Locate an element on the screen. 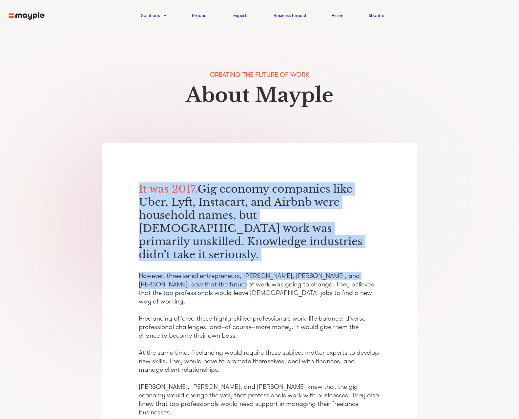 This screenshot has width=519, height=419. a: Business Impact is located at coordinates (290, 15).